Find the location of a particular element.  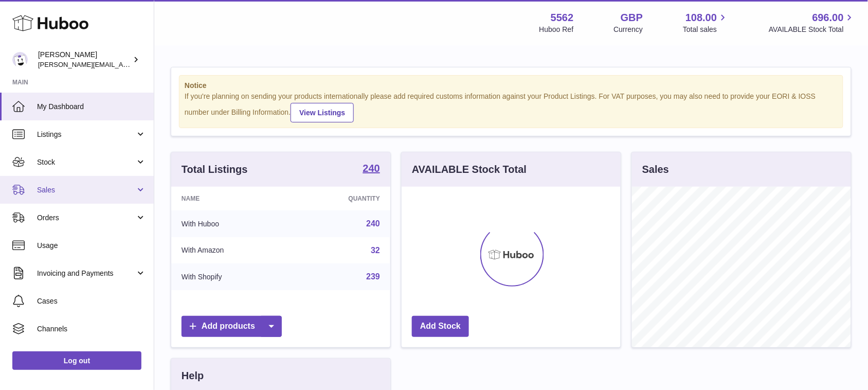

div: Huboo Ref is located at coordinates (556, 29).